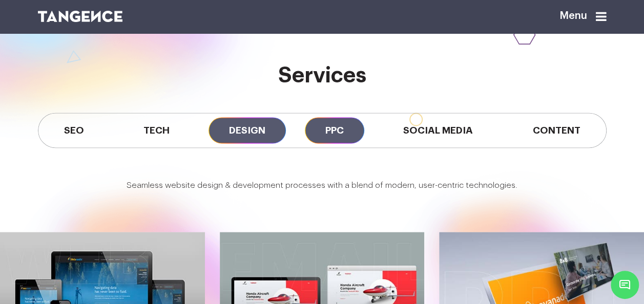  I want to click on span: PPC, so click(334, 130).